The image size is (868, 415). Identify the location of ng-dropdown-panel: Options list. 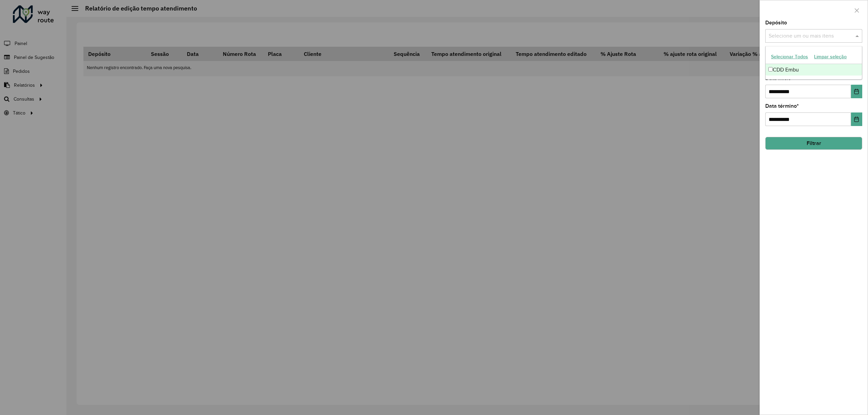
(813, 62).